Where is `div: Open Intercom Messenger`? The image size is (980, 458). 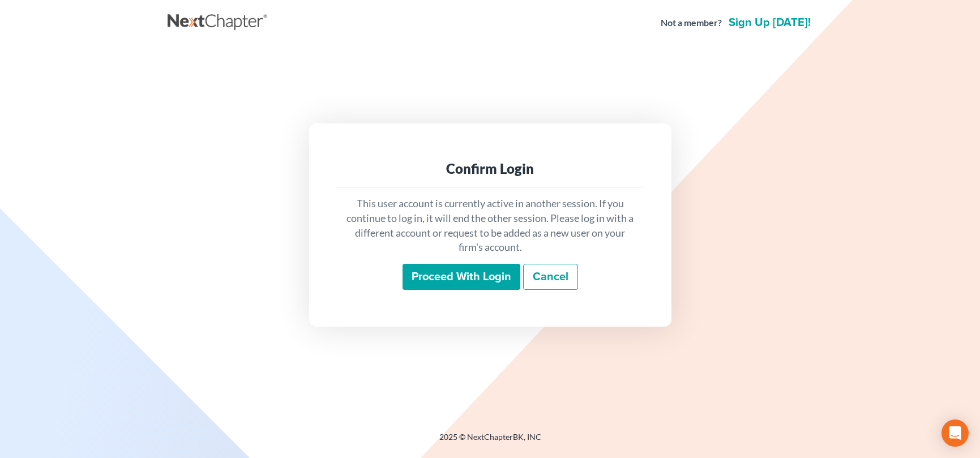
div: Open Intercom Messenger is located at coordinates (955, 433).